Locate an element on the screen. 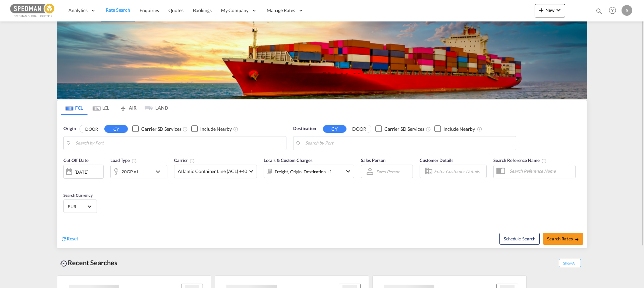 The height and width of the screenshot is (288, 644). input: Enter Customer Details is located at coordinates (459, 171).